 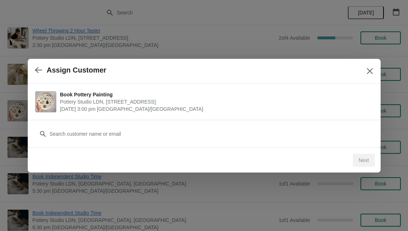 What do you see at coordinates (215, 94) in the screenshot?
I see `span: Book Pottery Painting` at bounding box center [215, 94].